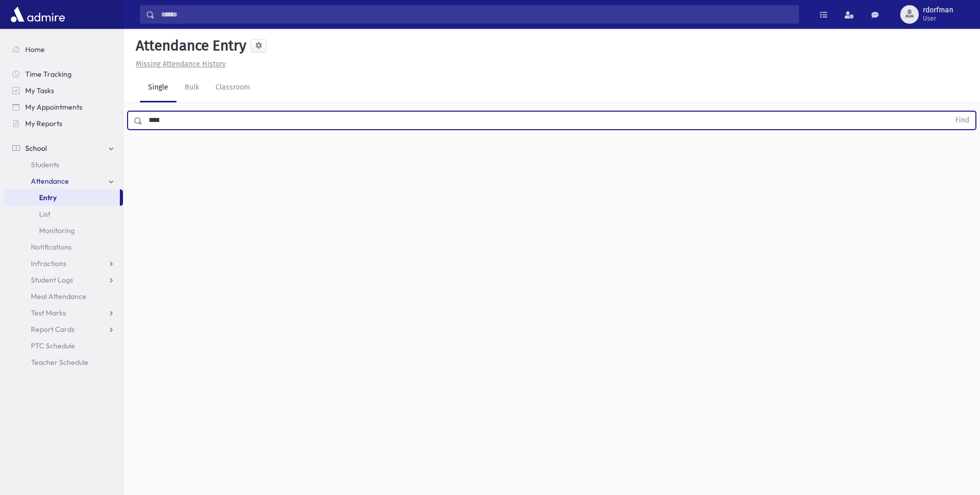 This screenshot has width=980, height=495. Describe the element at coordinates (181, 64) in the screenshot. I see `u: Missing Attendance History` at that location.